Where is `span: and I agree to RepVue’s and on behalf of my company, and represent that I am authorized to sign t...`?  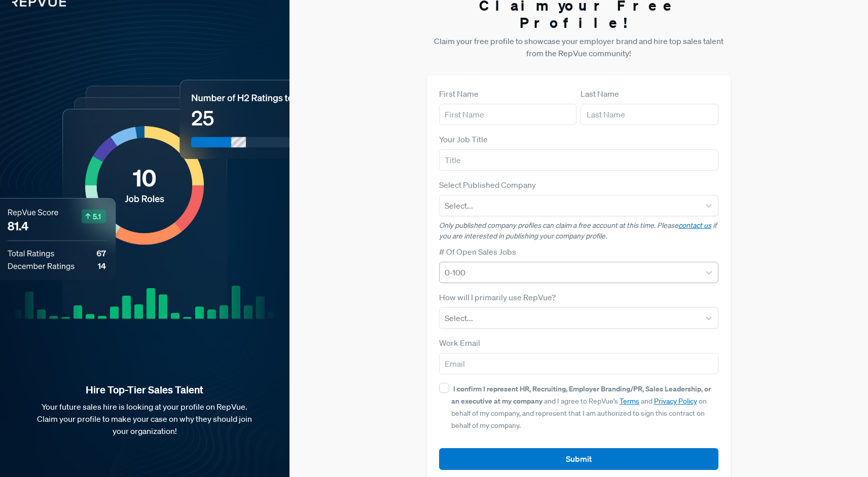
span: and I agree to RepVue’s and on behalf of my company, and represent that I am authorized to sign t... is located at coordinates (581, 407).